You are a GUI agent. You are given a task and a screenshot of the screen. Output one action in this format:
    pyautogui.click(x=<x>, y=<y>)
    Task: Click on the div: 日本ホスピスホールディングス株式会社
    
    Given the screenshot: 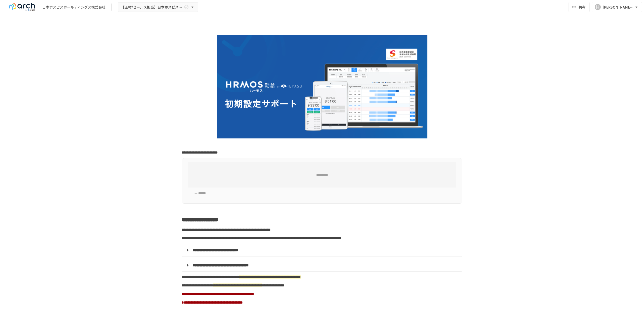 What is the action you would take?
    pyautogui.click(x=74, y=7)
    